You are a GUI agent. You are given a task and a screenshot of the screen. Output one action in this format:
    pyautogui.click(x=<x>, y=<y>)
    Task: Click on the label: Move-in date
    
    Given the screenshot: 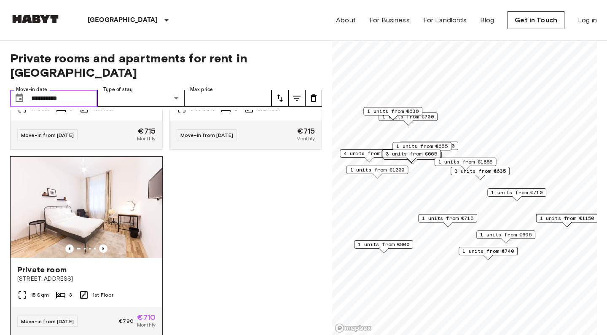 What is the action you would take?
    pyautogui.click(x=32, y=89)
    